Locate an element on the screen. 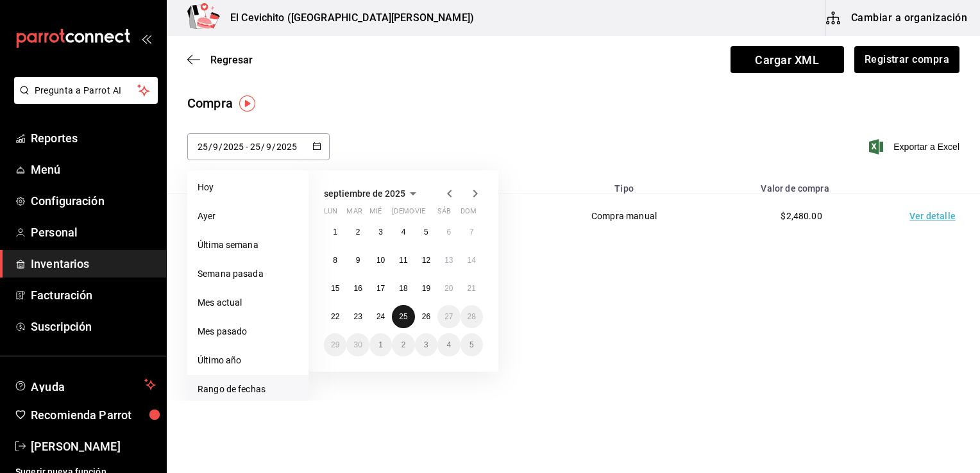 The height and width of the screenshot is (473, 980). button: 6 de septiembre de 2025 is located at coordinates (449, 232).